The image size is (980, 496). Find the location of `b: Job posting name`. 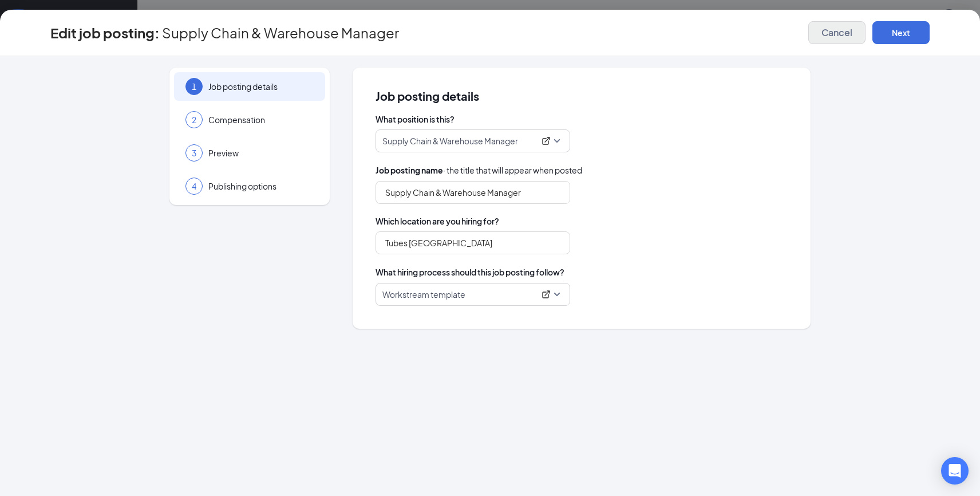

b: Job posting name is located at coordinates (410, 170).